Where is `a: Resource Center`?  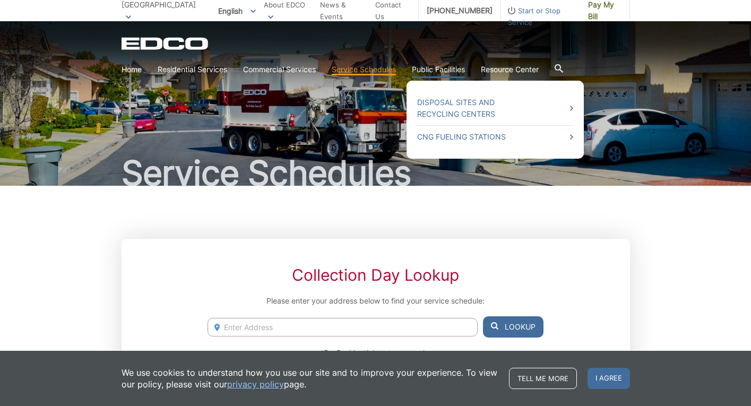
a: Resource Center is located at coordinates (510, 70).